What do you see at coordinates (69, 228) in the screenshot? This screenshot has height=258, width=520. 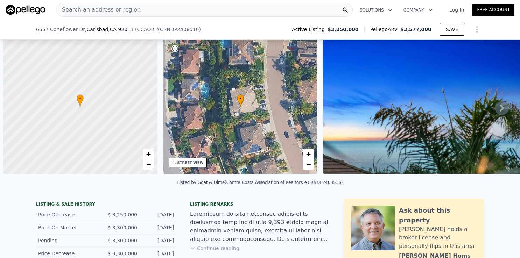 I see `div: Back On Market` at bounding box center [69, 228].